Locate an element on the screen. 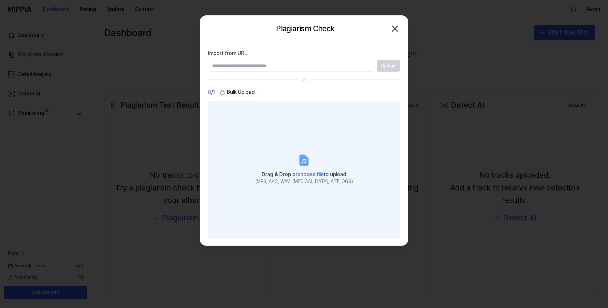 The image size is (608, 308). div: Bulk Upload is located at coordinates (237, 92).